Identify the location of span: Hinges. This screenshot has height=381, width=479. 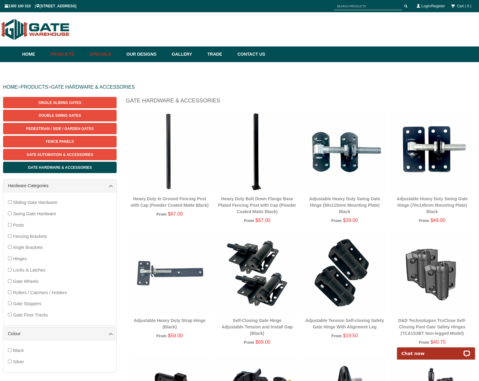
(20, 259).